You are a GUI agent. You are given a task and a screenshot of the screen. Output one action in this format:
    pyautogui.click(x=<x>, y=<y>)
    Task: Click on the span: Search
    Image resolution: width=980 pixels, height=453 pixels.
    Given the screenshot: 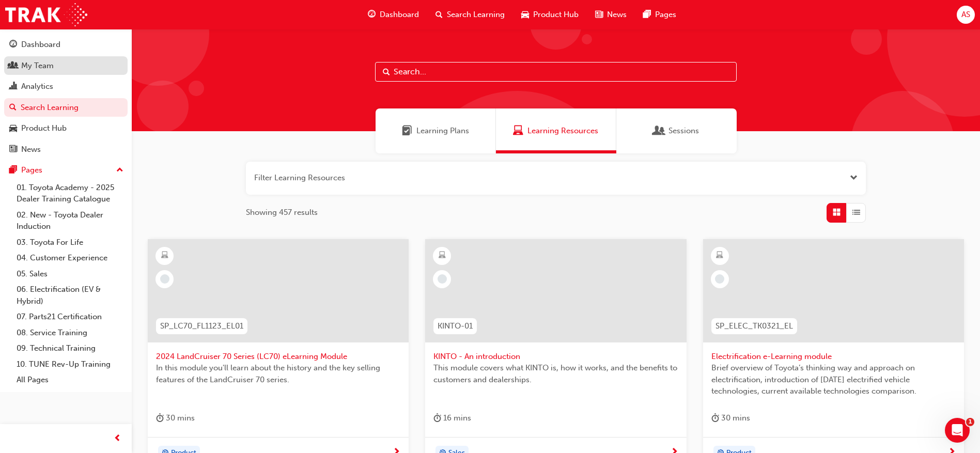 What is the action you would take?
    pyautogui.click(x=387, y=72)
    